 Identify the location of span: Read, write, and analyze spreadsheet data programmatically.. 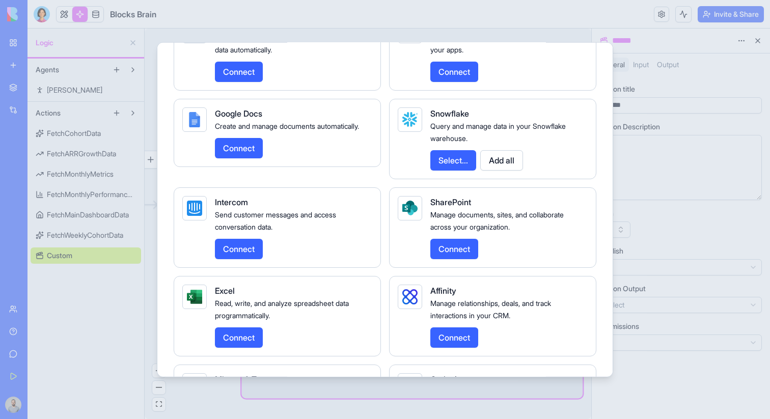
(282, 309).